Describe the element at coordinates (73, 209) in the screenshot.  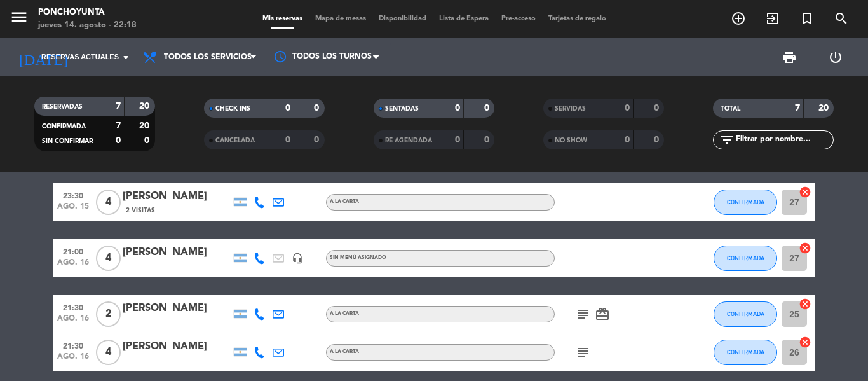
I see `span: ago. 15` at that location.